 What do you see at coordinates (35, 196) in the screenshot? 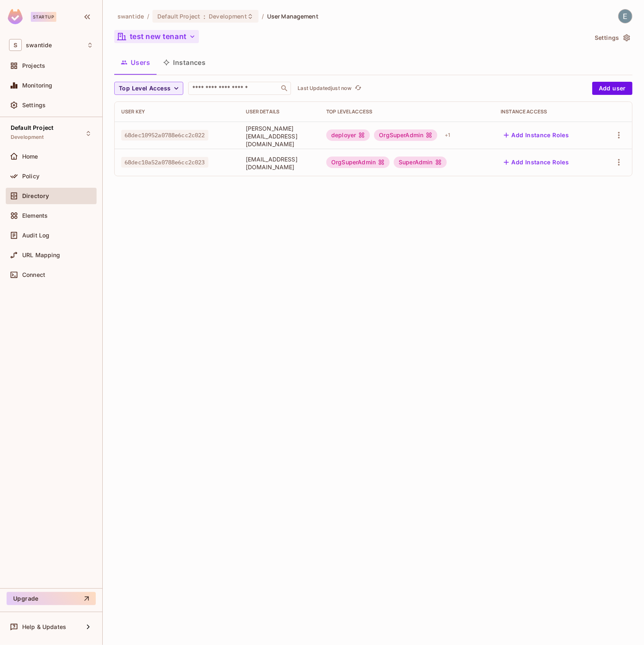
I see `span: Directory` at bounding box center [35, 196].